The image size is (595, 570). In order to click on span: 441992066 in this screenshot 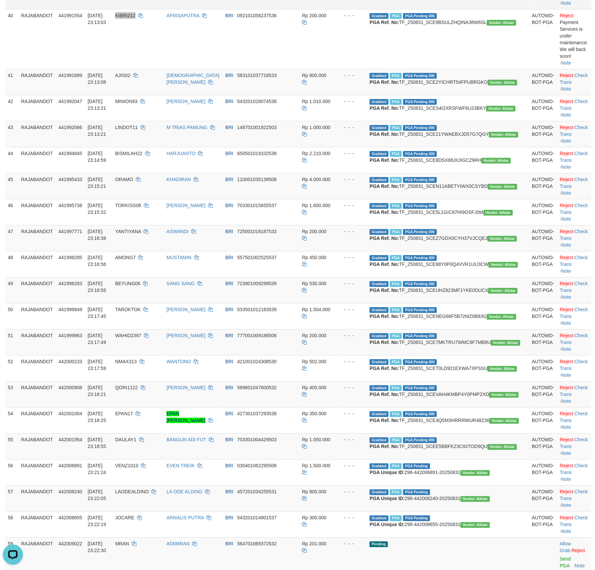, I will do `click(70, 127)`.